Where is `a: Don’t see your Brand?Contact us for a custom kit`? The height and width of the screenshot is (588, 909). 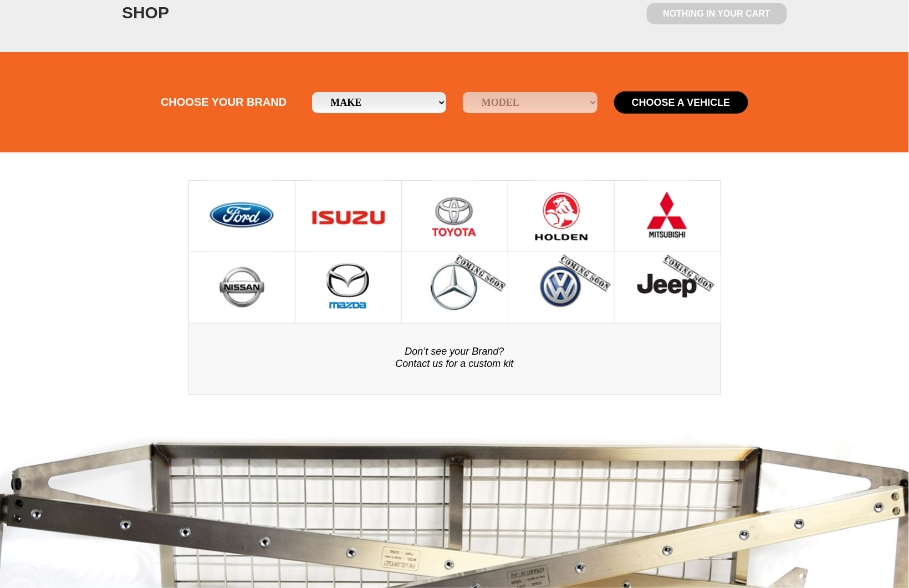 a: Don’t see your Brand?Contact us for a custom kit is located at coordinates (454, 359).